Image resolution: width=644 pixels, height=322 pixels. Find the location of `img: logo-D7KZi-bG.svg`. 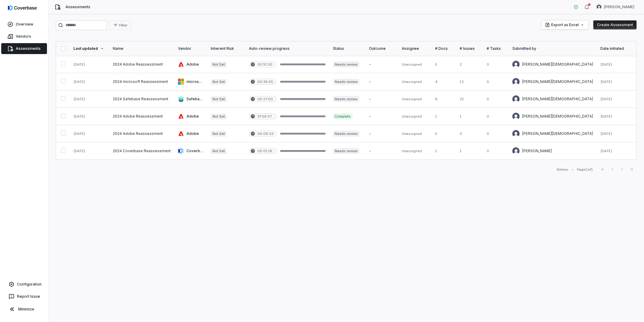

img: logo-D7KZi-bG.svg is located at coordinates (22, 8).